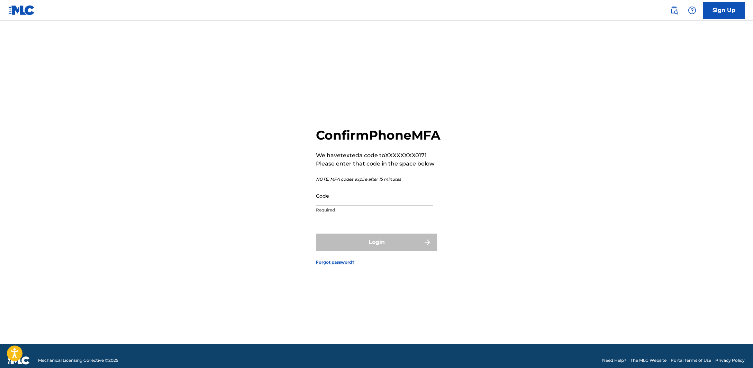 This screenshot has height=368, width=753. Describe the element at coordinates (21, 10) in the screenshot. I see `img: MLC Logo` at that location.